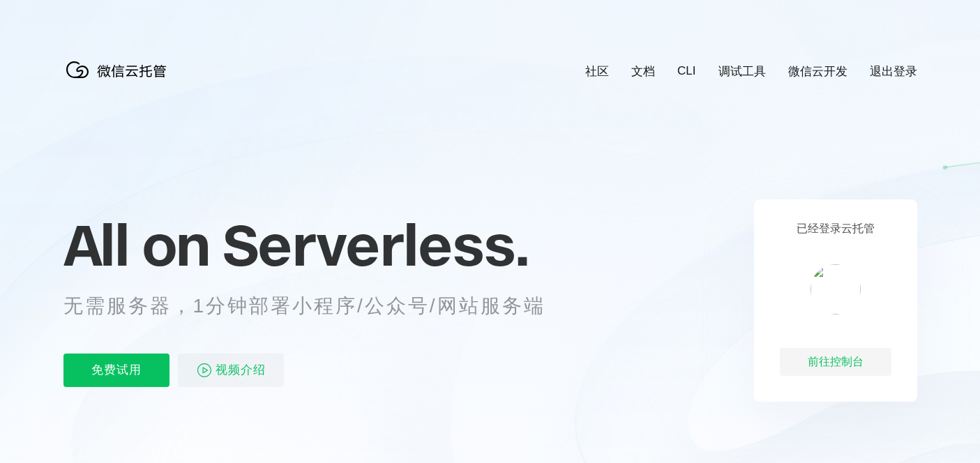  Describe the element at coordinates (241, 370) in the screenshot. I see `span: 视频介绍` at that location.